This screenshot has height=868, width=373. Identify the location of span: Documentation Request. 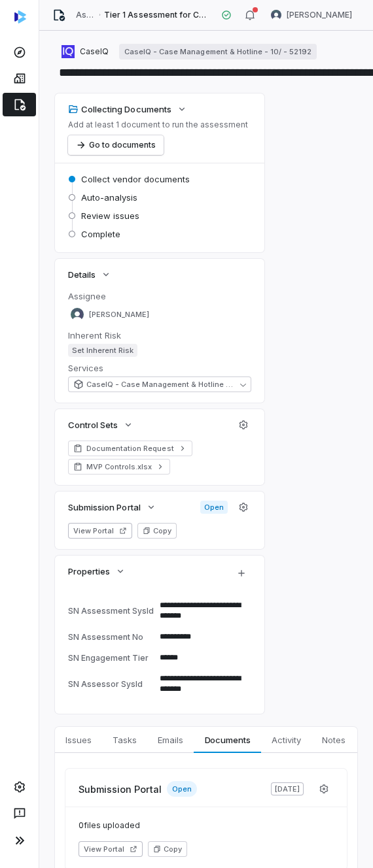
(130, 448).